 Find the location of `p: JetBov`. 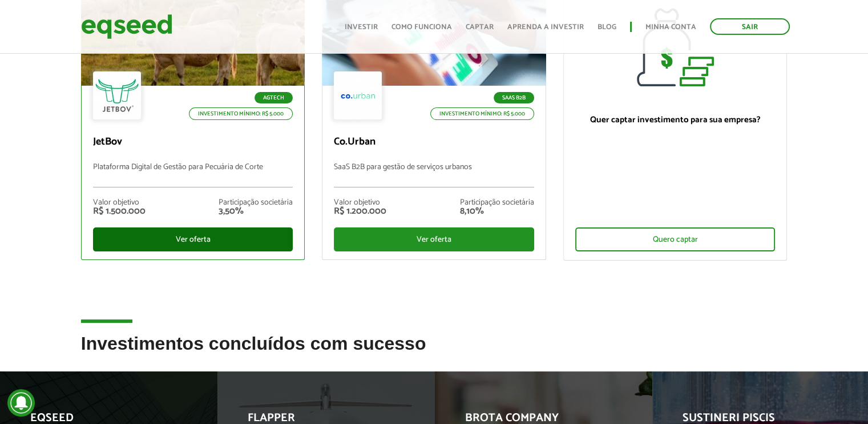

p: JetBov is located at coordinates (193, 142).